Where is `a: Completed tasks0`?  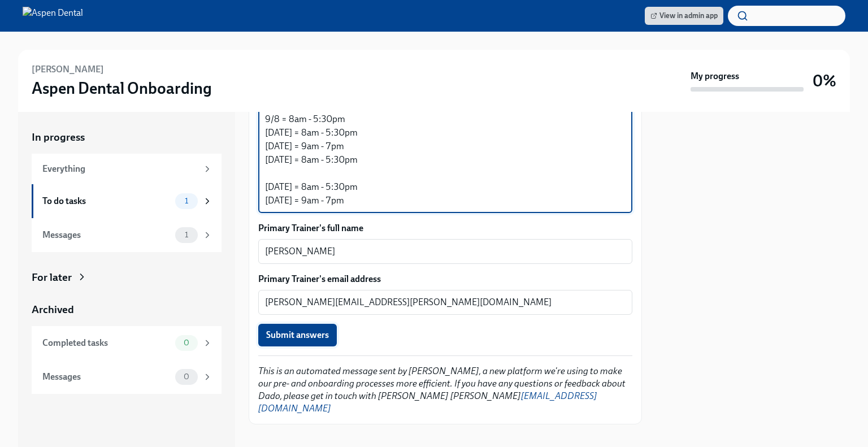 a: Completed tasks0 is located at coordinates (127, 343).